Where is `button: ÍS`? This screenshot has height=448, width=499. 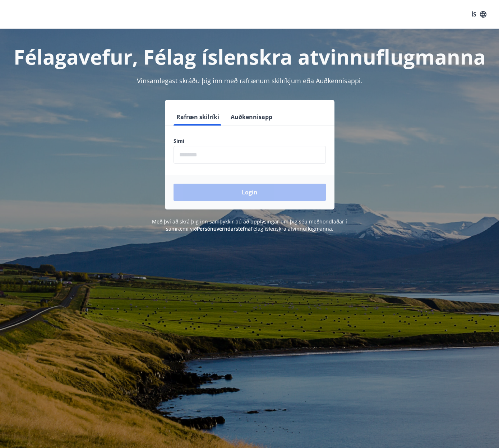
button: ÍS is located at coordinates (479, 14).